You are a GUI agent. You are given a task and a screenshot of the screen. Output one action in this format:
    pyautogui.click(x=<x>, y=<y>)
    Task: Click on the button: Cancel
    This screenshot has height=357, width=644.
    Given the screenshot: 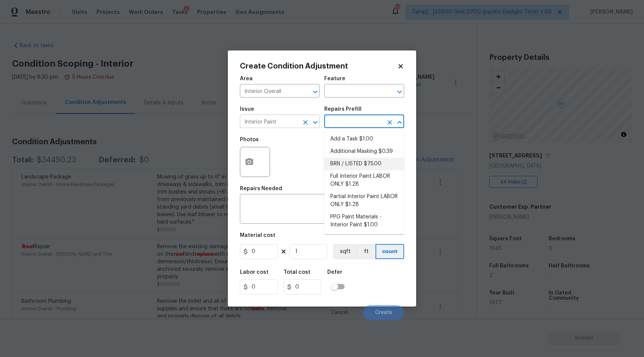 What is the action you would take?
    pyautogui.click(x=339, y=313)
    